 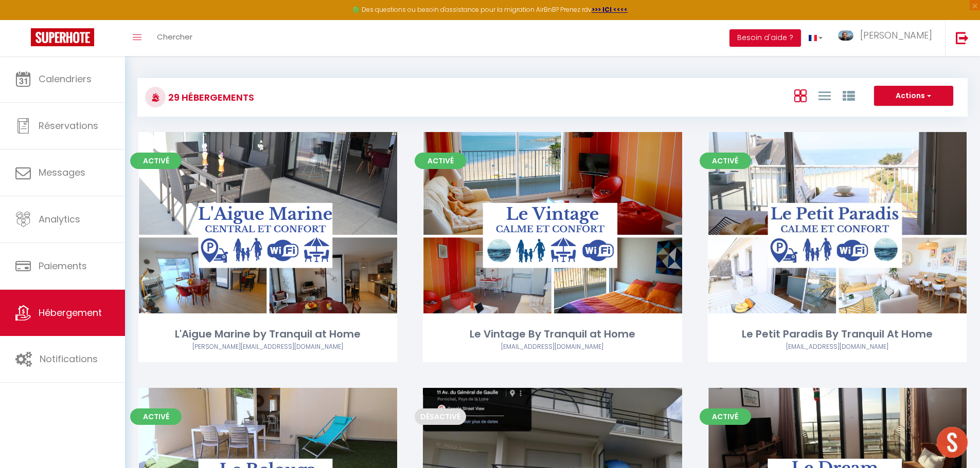 What do you see at coordinates (552, 334) in the screenshot?
I see `div: Le Vintage By Tranquil at Home` at bounding box center [552, 334].